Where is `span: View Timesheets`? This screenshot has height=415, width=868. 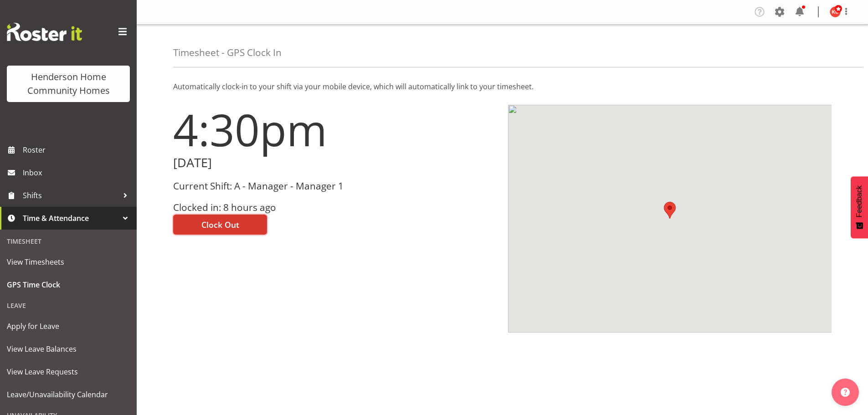 span: View Timesheets is located at coordinates (69, 262).